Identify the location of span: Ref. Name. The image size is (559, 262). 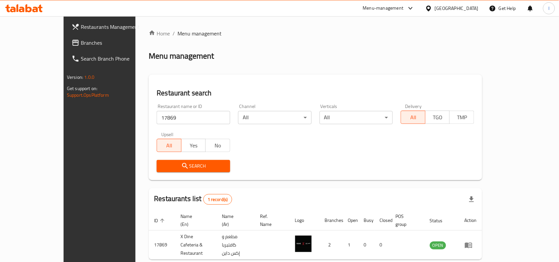
(270, 220).